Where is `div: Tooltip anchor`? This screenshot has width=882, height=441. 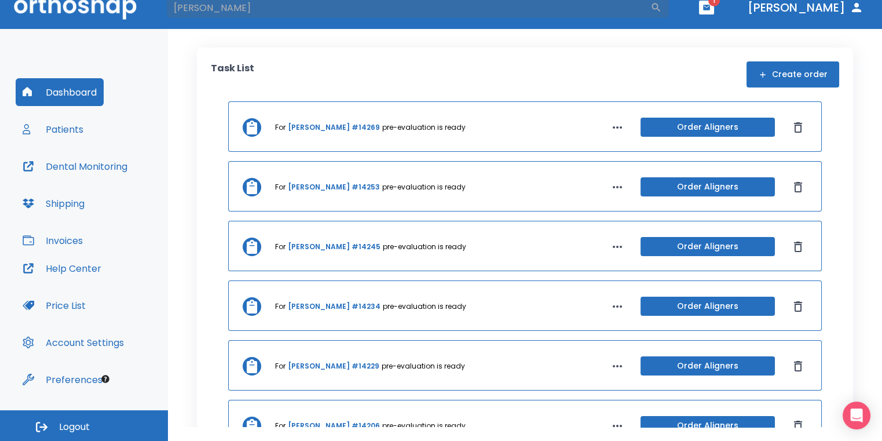
div: Tooltip anchor is located at coordinates (105, 379).